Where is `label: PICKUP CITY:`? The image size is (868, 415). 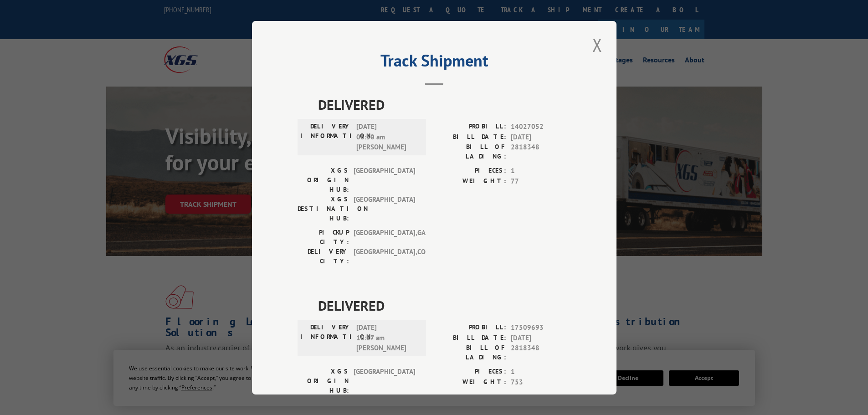 label: PICKUP CITY: is located at coordinates (323, 237).